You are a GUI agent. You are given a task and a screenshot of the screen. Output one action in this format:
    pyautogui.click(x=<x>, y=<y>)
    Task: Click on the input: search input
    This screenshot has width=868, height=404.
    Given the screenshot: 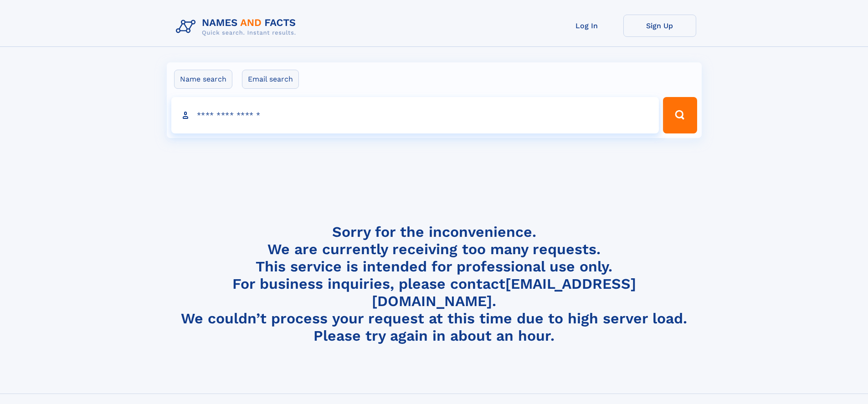 What is the action you would take?
    pyautogui.click(x=415, y=115)
    